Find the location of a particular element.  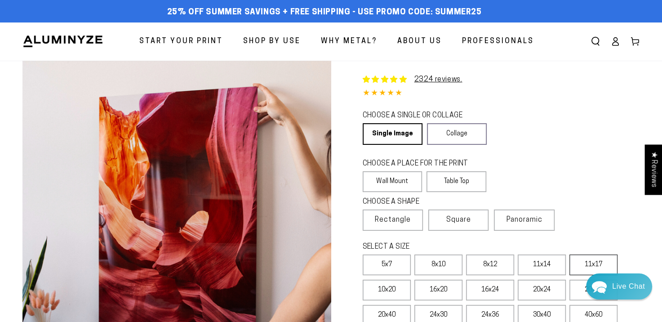

span: Why Metal? is located at coordinates (349, 41).